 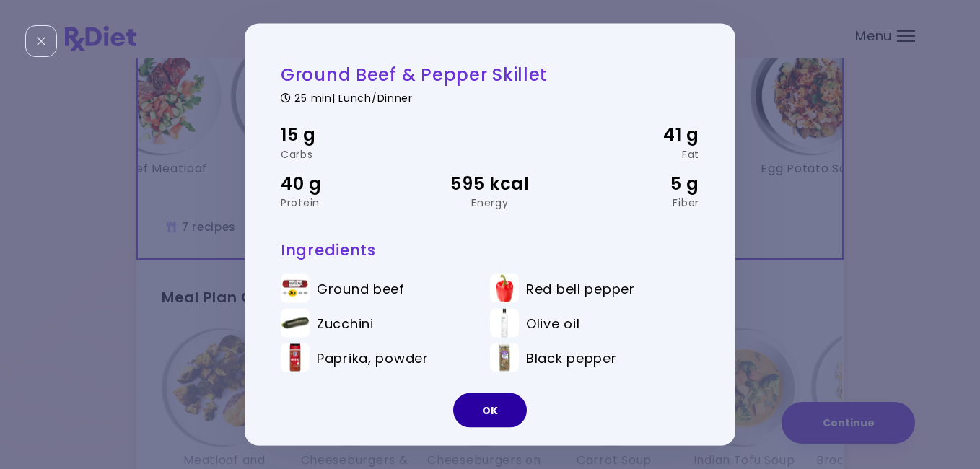 I want to click on div: 5 g, so click(x=630, y=183).